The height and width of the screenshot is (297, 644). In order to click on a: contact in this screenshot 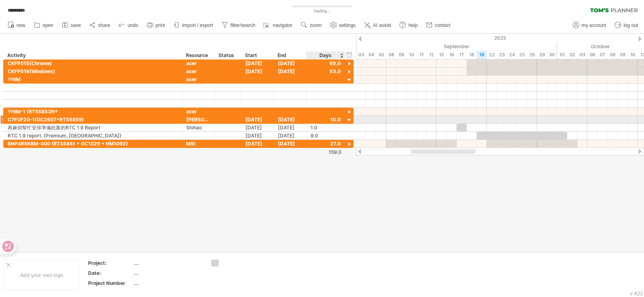, I will do `click(438, 25)`.